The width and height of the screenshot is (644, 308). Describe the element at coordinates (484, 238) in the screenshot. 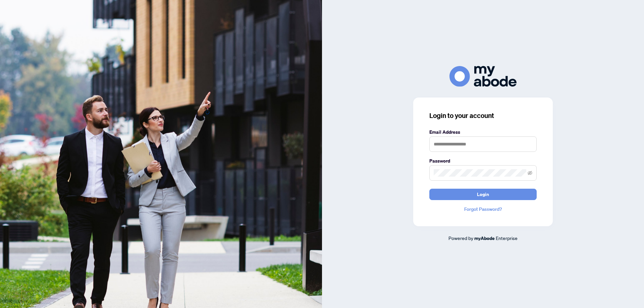

I see `a: myAbode` at that location.